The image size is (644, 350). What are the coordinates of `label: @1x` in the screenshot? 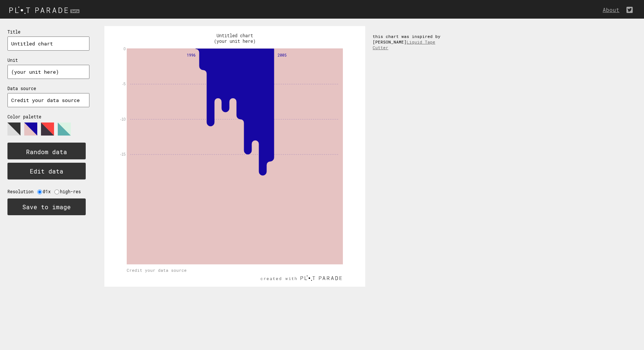 It's located at (48, 191).